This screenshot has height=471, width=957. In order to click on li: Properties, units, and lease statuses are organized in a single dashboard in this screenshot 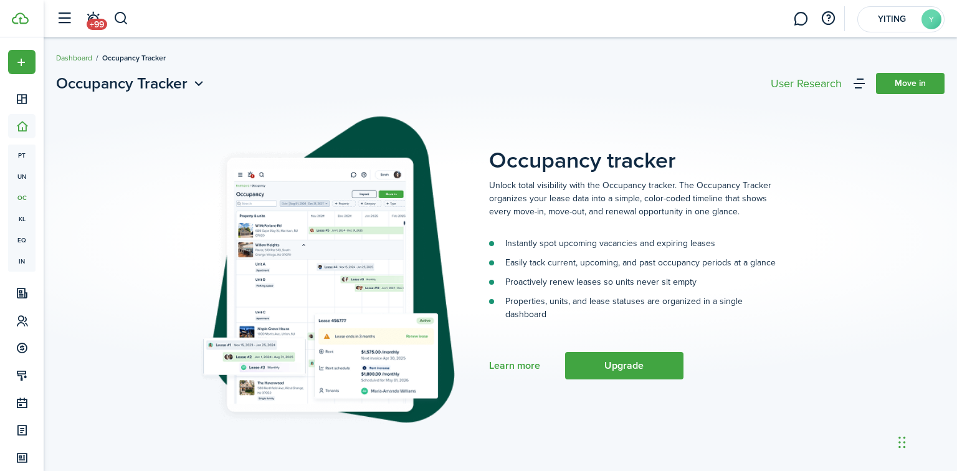, I will do `click(632, 308)`.